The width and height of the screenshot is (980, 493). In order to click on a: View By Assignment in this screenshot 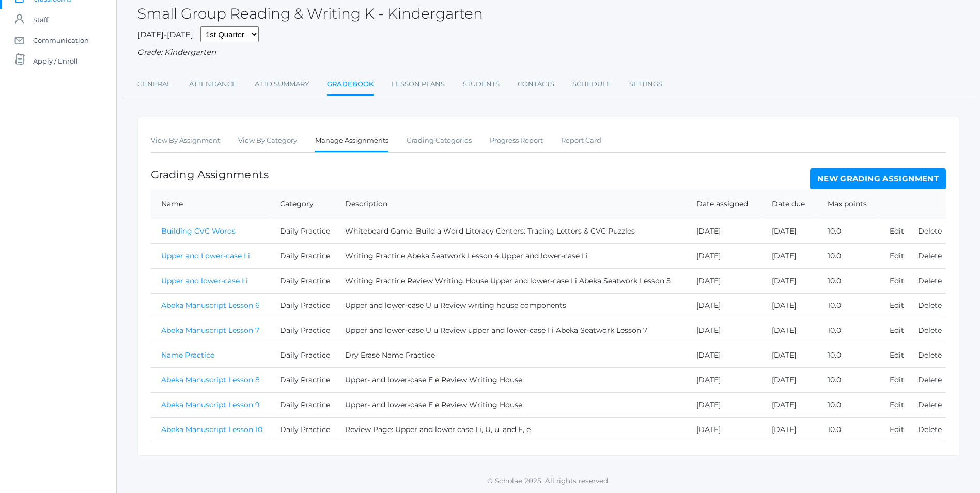, I will do `click(186, 141)`.